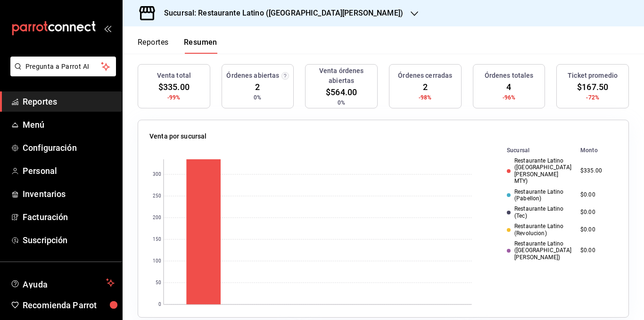  Describe the element at coordinates (69, 147) in the screenshot. I see `span: Configuración` at that location.